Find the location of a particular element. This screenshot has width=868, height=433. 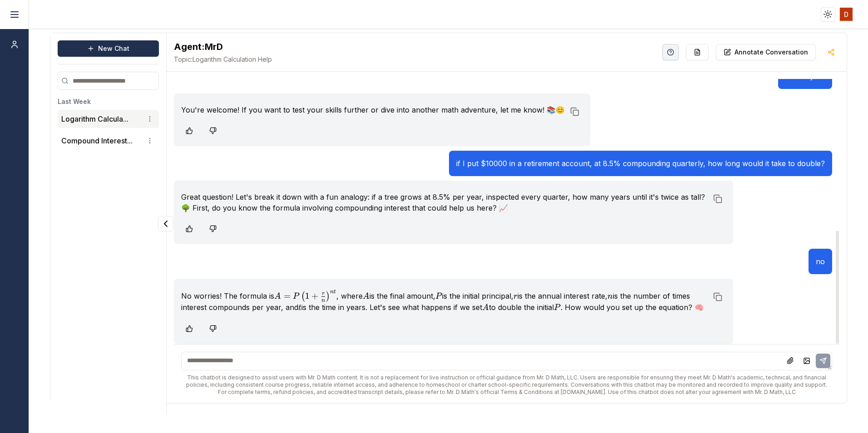

h3: Last Week is located at coordinates (108, 102).